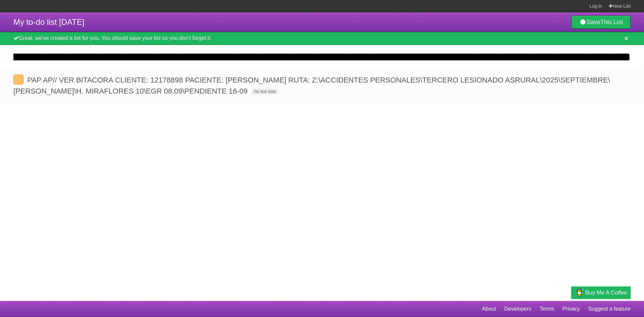 This screenshot has height=317, width=644. Describe the element at coordinates (612, 22) in the screenshot. I see `b: This List` at that location.